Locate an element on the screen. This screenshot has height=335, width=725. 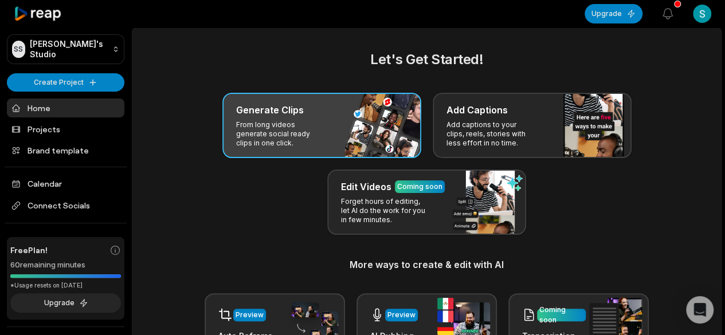
h3: Edit Videos is located at coordinates (366, 187).